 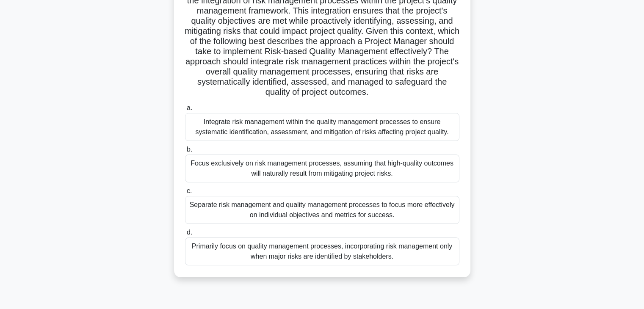 What do you see at coordinates (322, 210) in the screenshot?
I see `div: Separate risk management and quality management processes to focus more effectively on individual...` at bounding box center [322, 210].